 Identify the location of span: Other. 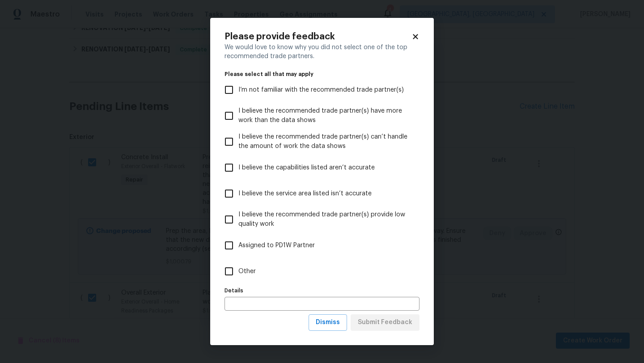
(247, 272).